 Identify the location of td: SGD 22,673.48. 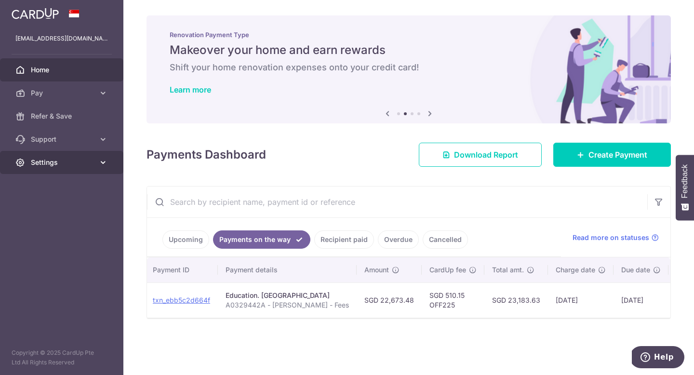
(389, 300).